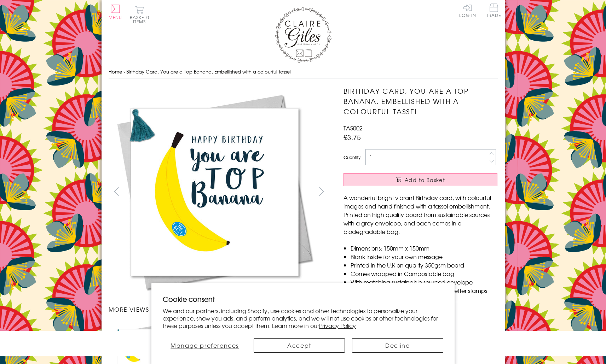 The width and height of the screenshot is (606, 364). I want to click on span: Trade, so click(493, 10).